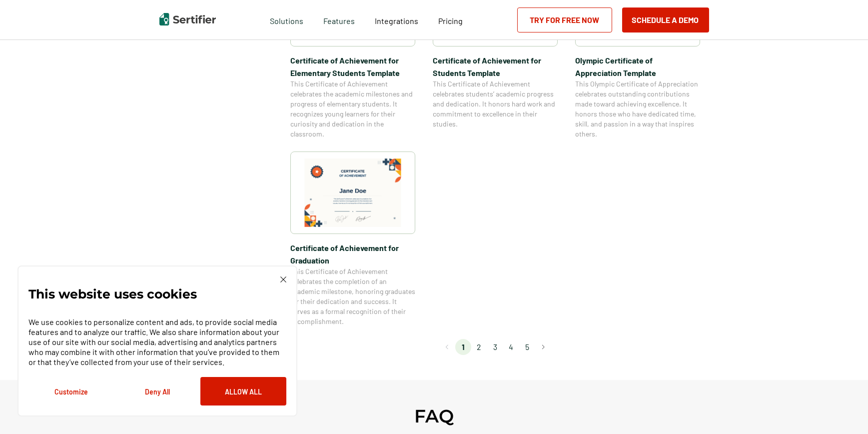 Image resolution: width=868 pixels, height=434 pixels. Describe the element at coordinates (434, 416) in the screenshot. I see `h2: FAQ` at that location.